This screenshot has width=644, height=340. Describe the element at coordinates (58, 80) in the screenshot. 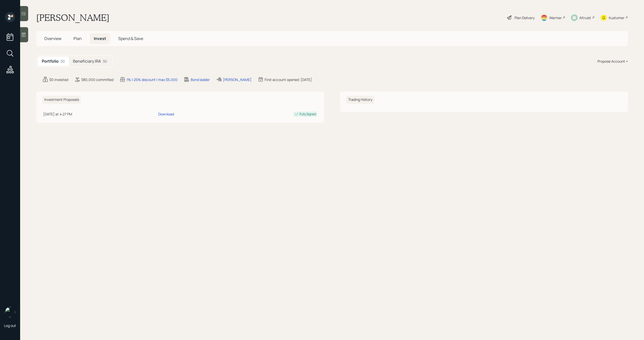

I see `div: $0 invested` at that location.